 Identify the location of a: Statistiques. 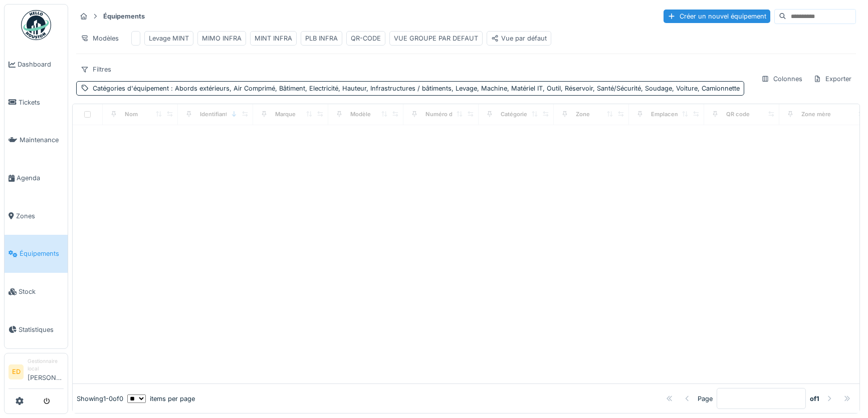
(36, 330).